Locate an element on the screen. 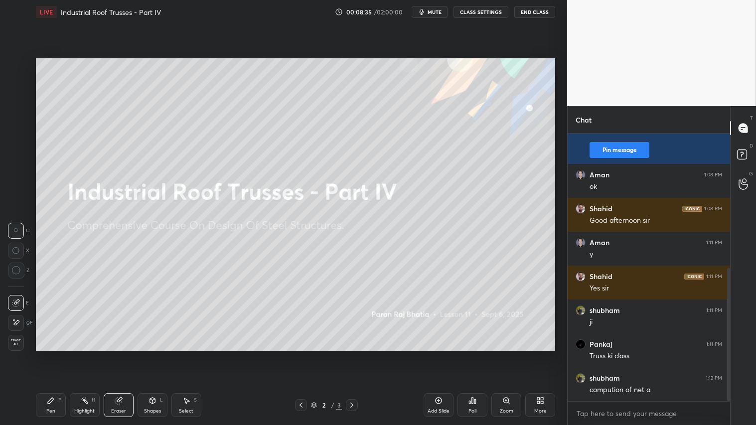 Image resolution: width=756 pixels, height=425 pixels. div: LIVE is located at coordinates (46, 12).